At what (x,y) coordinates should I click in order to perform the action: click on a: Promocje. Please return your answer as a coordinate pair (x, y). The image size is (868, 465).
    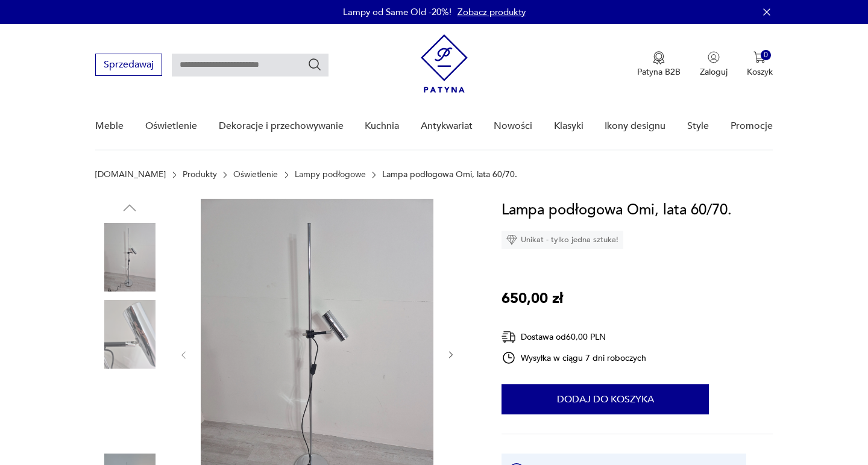
    Looking at the image, I should click on (751, 126).